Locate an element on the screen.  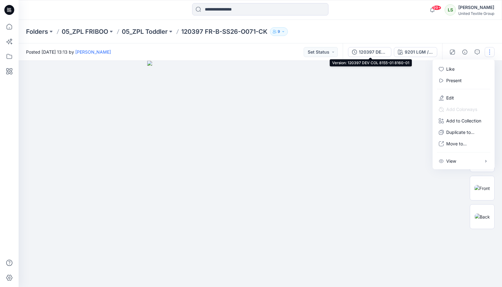
p: View is located at coordinates (452, 161).